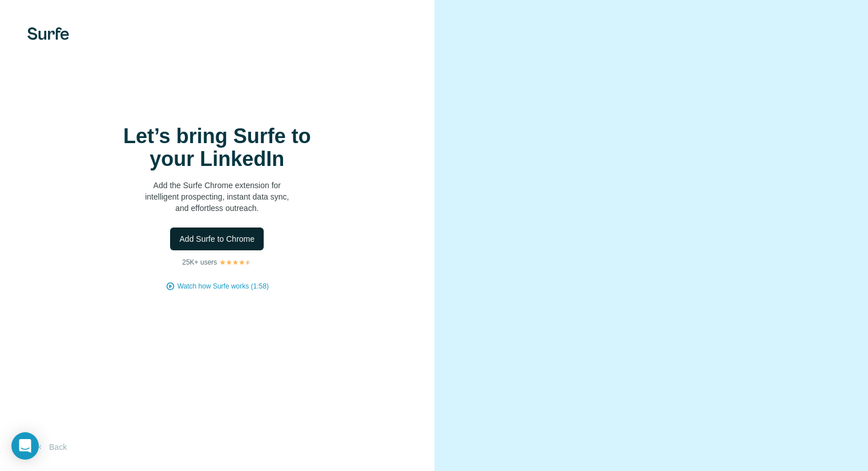 This screenshot has height=471, width=868. What do you see at coordinates (223, 286) in the screenshot?
I see `span: Watch how Surfe works (1:58)` at bounding box center [223, 286].